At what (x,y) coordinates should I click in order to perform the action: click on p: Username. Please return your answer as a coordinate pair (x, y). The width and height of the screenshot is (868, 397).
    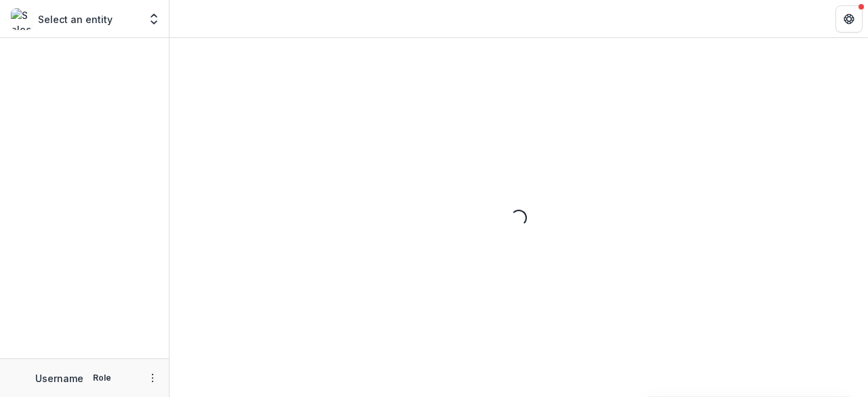
    Looking at the image, I should click on (59, 378).